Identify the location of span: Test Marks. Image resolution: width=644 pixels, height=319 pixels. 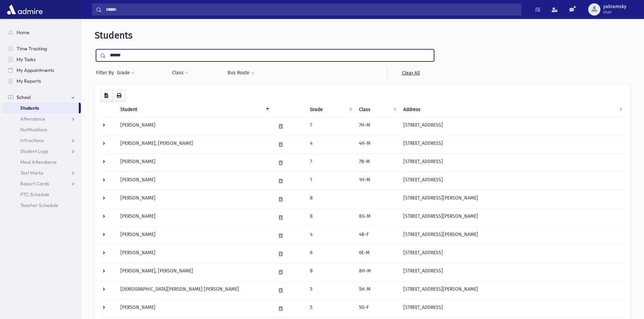
(32, 173).